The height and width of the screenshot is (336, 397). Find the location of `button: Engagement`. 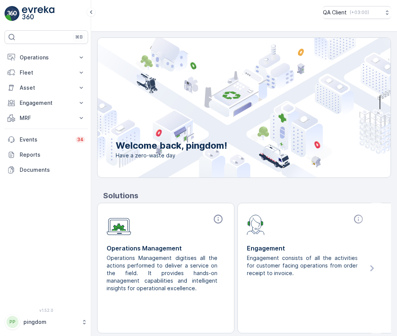

button: Engagement is located at coordinates (46, 103).